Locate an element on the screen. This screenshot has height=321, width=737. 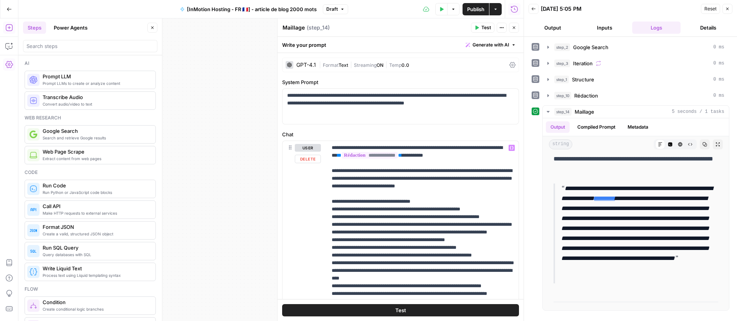
span: Convert audio/video to text is located at coordinates (96, 104).